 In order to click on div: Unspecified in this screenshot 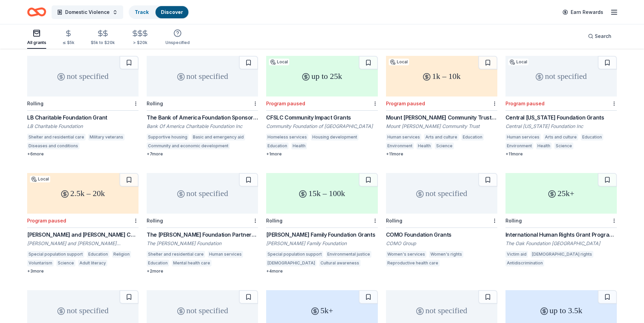, I will do `click(177, 43)`.